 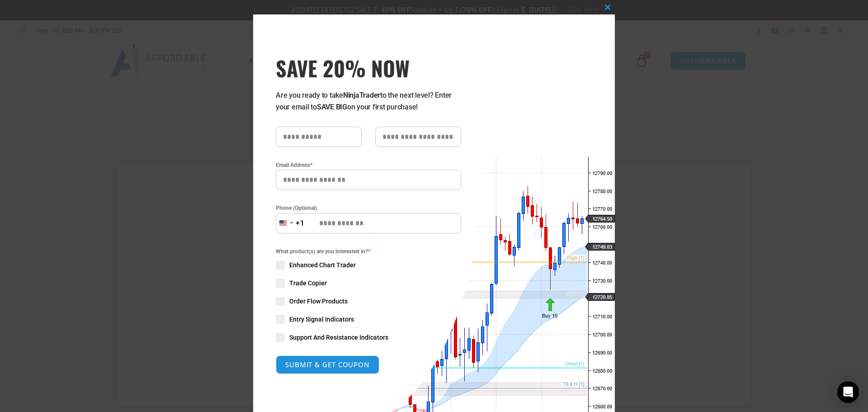 I want to click on span: Order Flow Products, so click(x=318, y=301).